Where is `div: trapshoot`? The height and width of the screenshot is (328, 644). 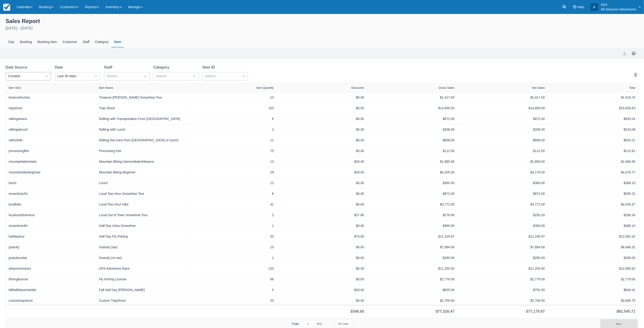
div: trapshoot is located at coordinates (51, 108).